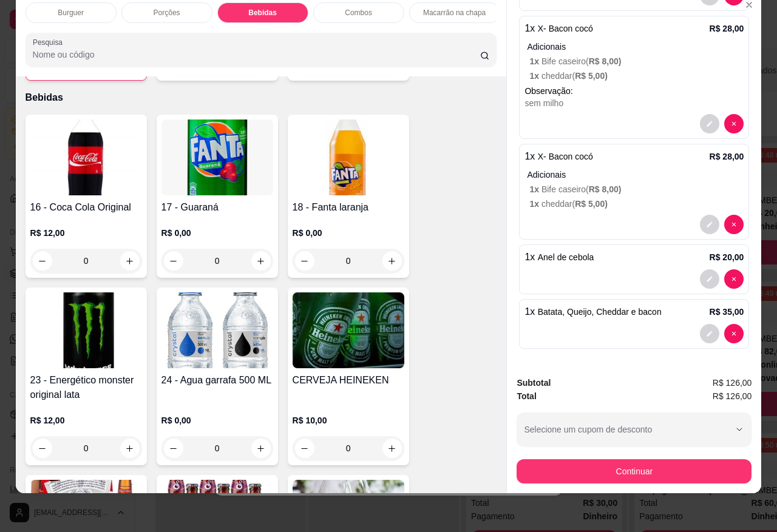 The image size is (777, 532). I want to click on span: Batata, Queijo, Cheddar e bacon, so click(600, 312).